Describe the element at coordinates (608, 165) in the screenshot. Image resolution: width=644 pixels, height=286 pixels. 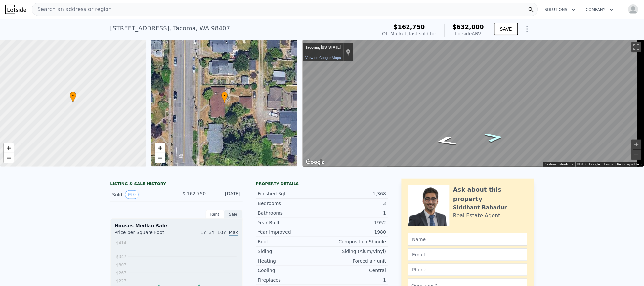
I see `a: Terms (opens in new tab)` at that location.